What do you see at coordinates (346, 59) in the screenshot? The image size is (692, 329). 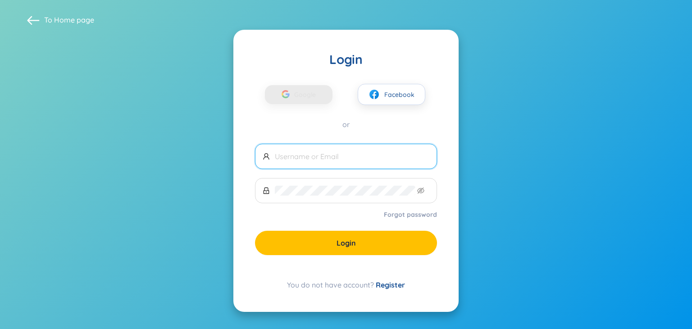 I see `div: Login` at bounding box center [346, 59].